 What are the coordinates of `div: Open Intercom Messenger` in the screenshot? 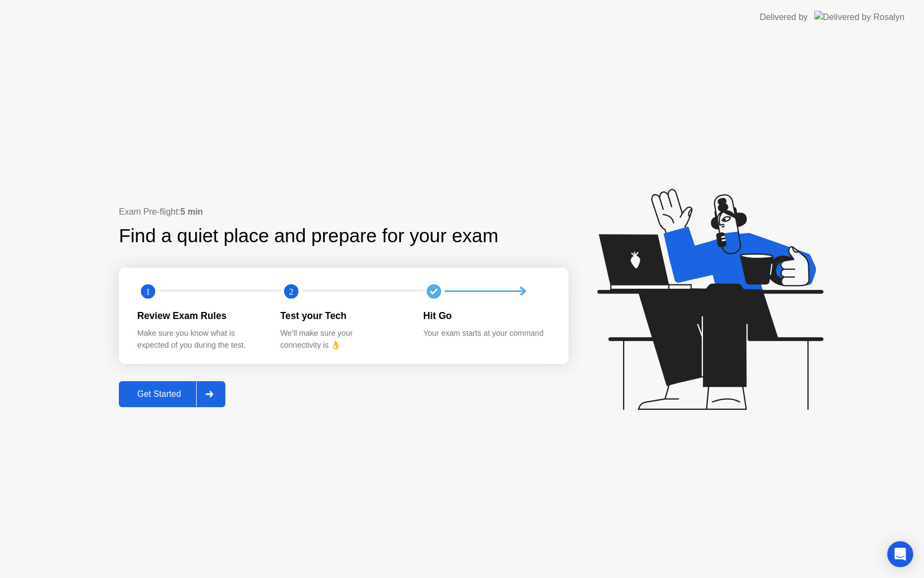 It's located at (900, 554).